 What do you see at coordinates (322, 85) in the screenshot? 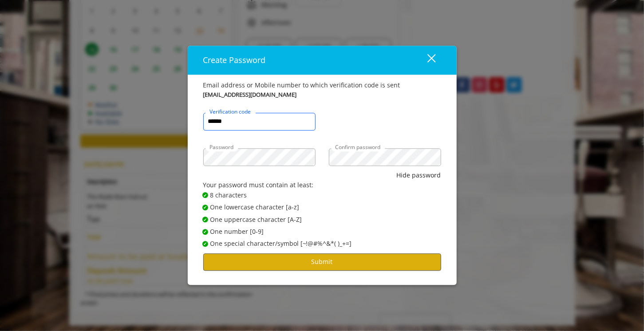
I see `div: Email address or Mobile number to which verification code is sent` at bounding box center [322, 85].